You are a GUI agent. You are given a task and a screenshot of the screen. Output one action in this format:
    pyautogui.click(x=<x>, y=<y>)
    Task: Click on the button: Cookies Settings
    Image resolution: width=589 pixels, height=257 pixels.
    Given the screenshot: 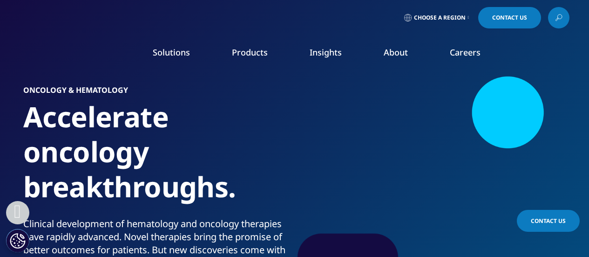 What is the action you would take?
    pyautogui.click(x=18, y=240)
    